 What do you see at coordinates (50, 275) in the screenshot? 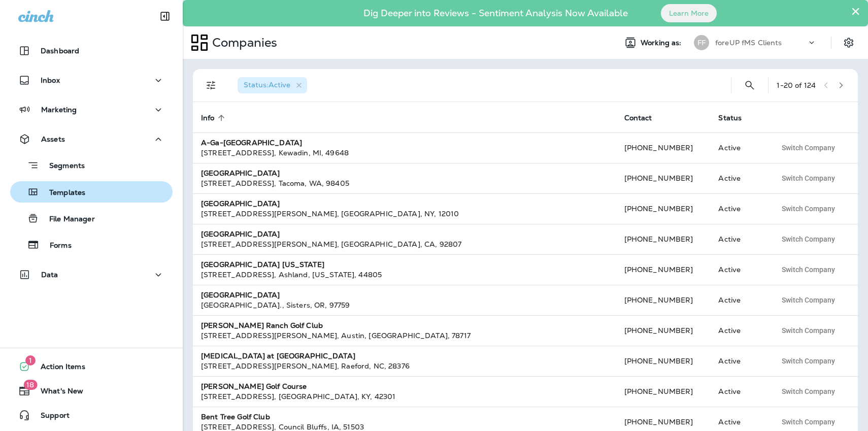
I see `p: Data` at bounding box center [50, 275].